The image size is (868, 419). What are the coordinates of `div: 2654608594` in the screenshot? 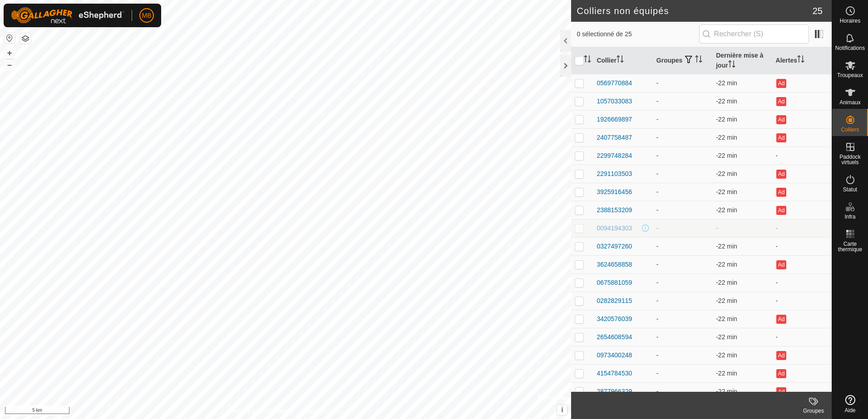 It's located at (614, 337).